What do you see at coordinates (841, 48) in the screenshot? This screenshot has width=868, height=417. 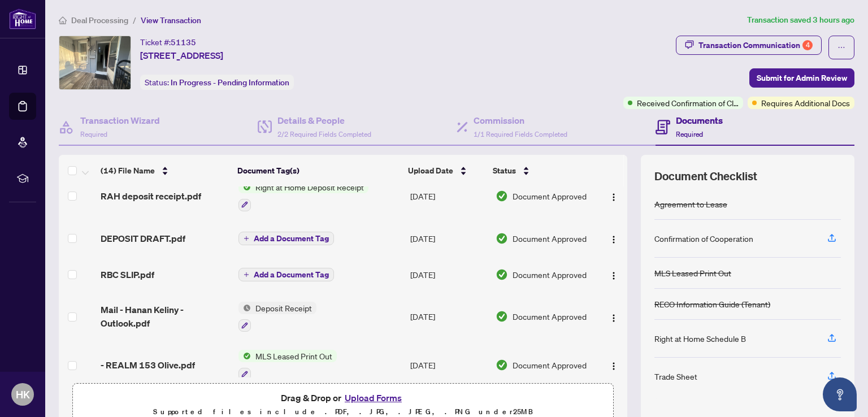 I see `span: ellipsis` at bounding box center [841, 48].